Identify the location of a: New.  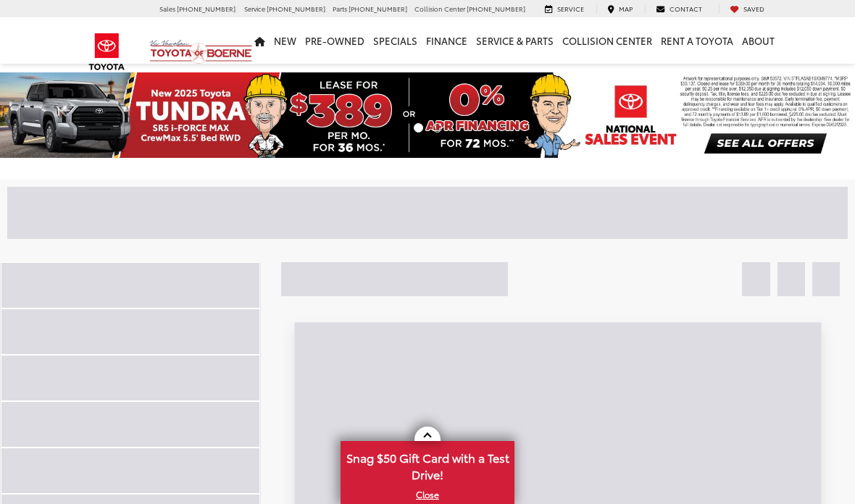
(285, 40).